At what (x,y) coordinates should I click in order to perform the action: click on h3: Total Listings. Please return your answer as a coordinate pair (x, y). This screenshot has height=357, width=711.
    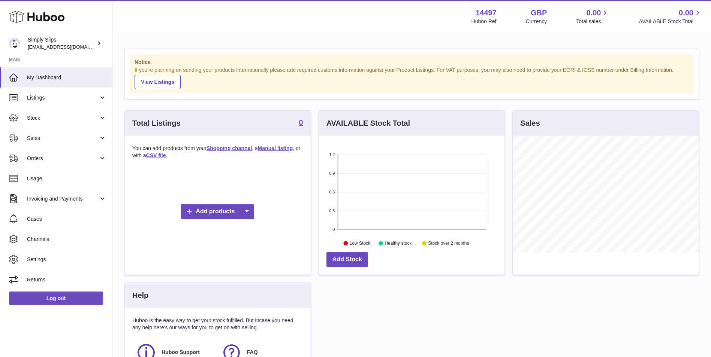
    Looking at the image, I should click on (156, 123).